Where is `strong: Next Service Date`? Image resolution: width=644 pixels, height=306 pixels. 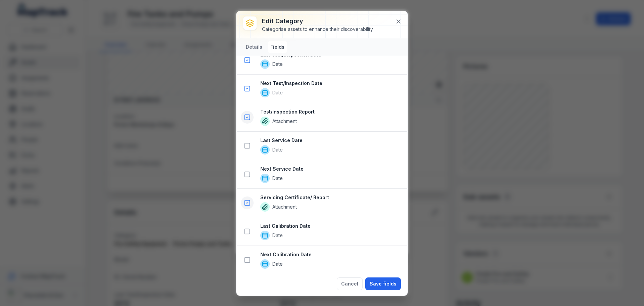 strong: Next Service Date is located at coordinates (331, 169).